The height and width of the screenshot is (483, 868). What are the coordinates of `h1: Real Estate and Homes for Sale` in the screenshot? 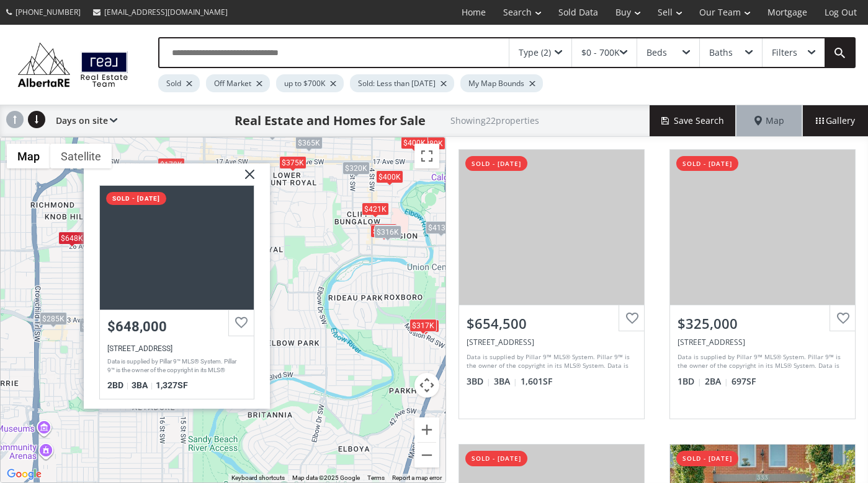 It's located at (329, 121).